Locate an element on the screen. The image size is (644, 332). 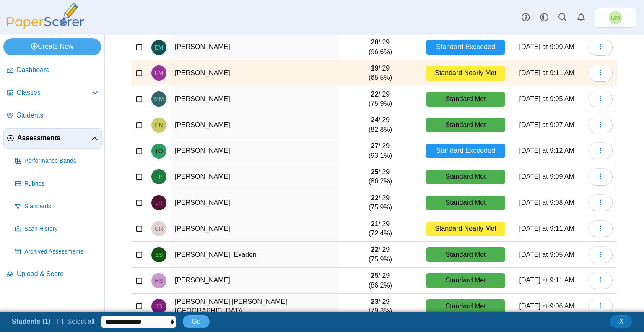
span: Performance Bands is located at coordinates (61, 161).